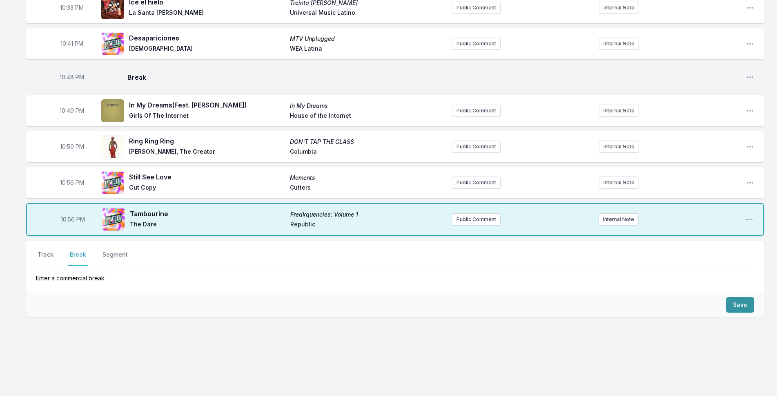 The height and width of the screenshot is (396, 777). What do you see at coordinates (45, 258) in the screenshot?
I see `button: Track` at bounding box center [45, 258].